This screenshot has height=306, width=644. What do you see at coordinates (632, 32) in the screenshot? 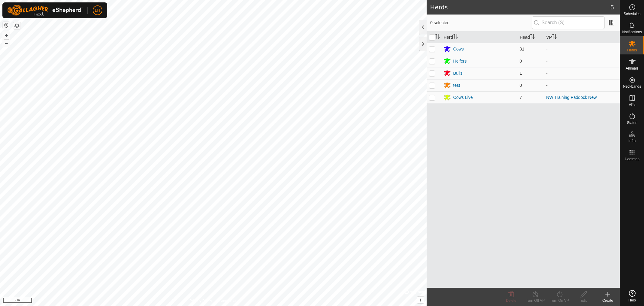
I see `span: Notifications` at bounding box center [632, 32].